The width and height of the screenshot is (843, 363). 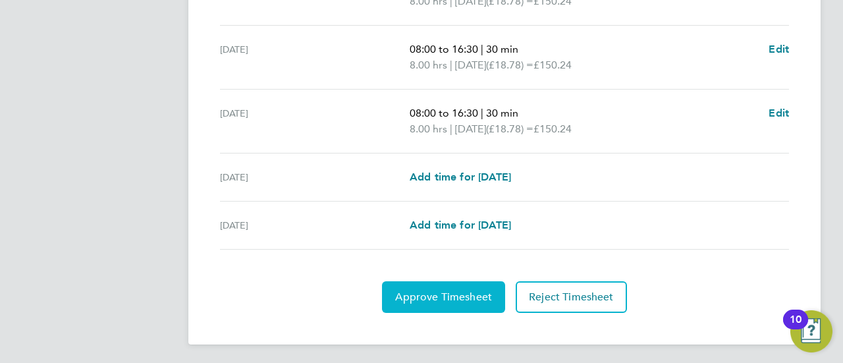 I want to click on div: 10, so click(x=796, y=328).